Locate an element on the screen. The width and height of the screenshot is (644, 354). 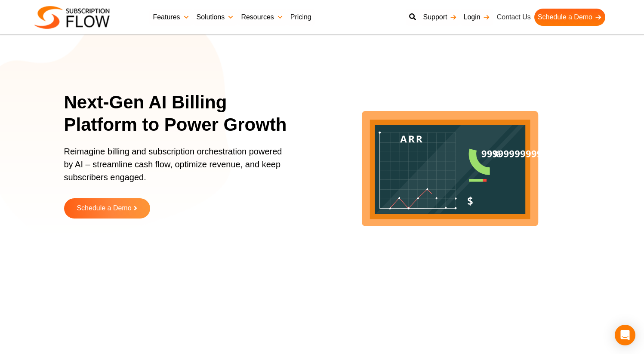
a: Resources is located at coordinates (262, 18).